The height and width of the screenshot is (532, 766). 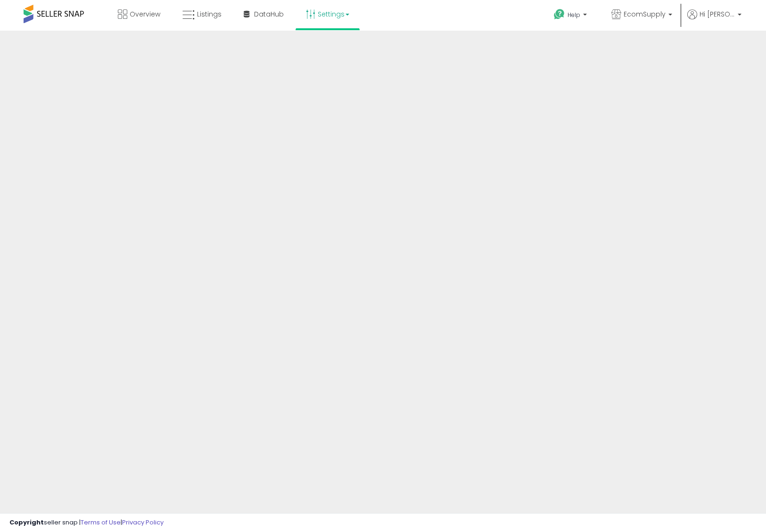 What do you see at coordinates (645, 15) in the screenshot?
I see `span: EcomSupply` at bounding box center [645, 15].